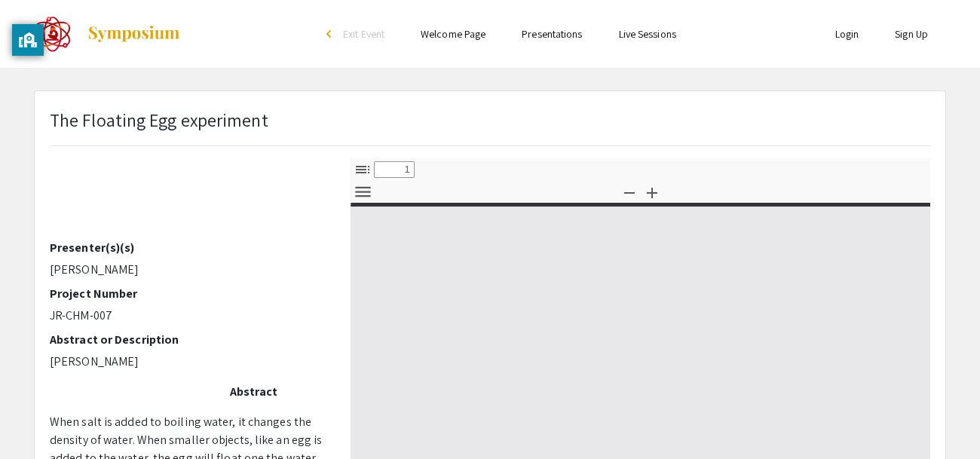 The width and height of the screenshot is (980, 459). I want to click on a: Sign Up, so click(911, 33).